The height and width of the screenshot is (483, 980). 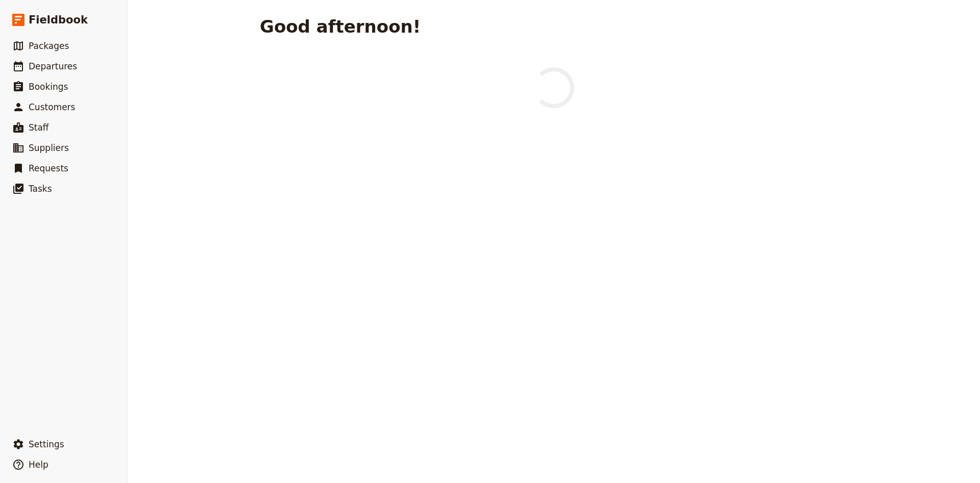 What do you see at coordinates (52, 107) in the screenshot?
I see `span: Customers` at bounding box center [52, 107].